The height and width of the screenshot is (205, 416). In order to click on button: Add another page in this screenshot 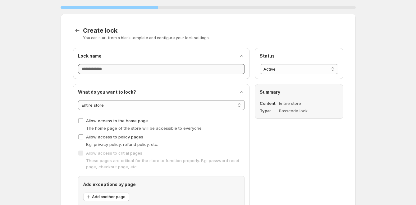, I will do `click(106, 197)`.